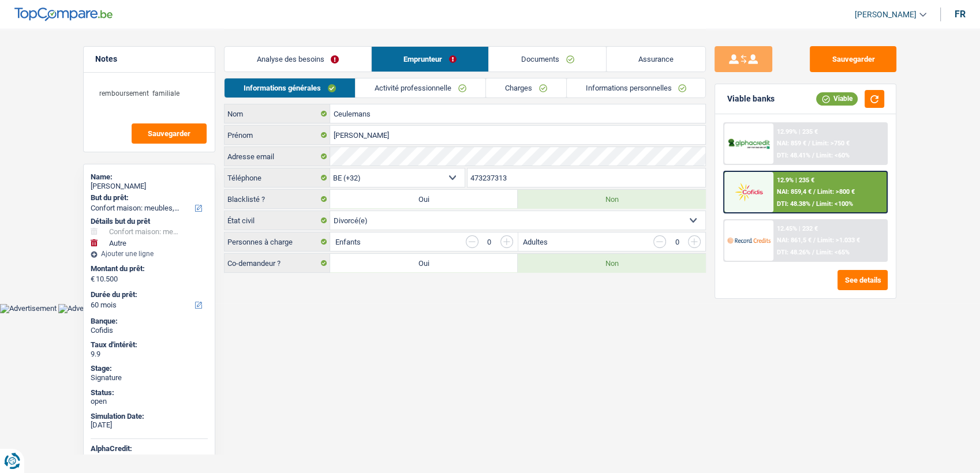 The width and height of the screenshot is (980, 473). I want to click on label: Enfants, so click(347, 242).